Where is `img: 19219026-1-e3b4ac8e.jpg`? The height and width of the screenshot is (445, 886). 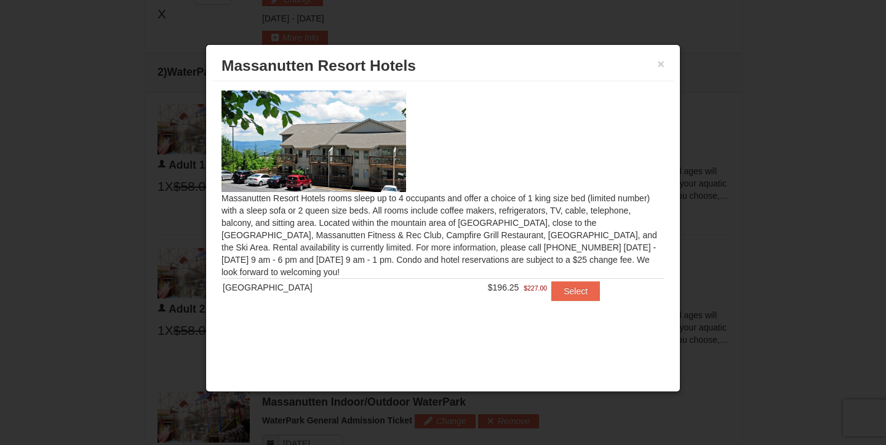
img: 19219026-1-e3b4ac8e.jpg is located at coordinates (314, 141).